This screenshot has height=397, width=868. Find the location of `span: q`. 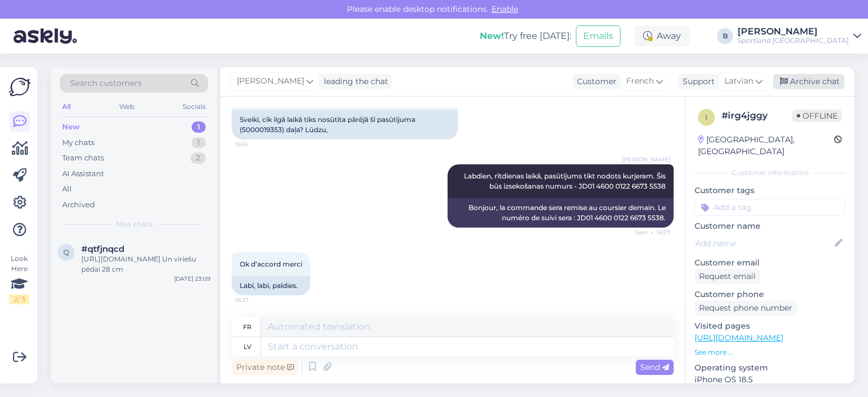

span: q is located at coordinates (66, 252).